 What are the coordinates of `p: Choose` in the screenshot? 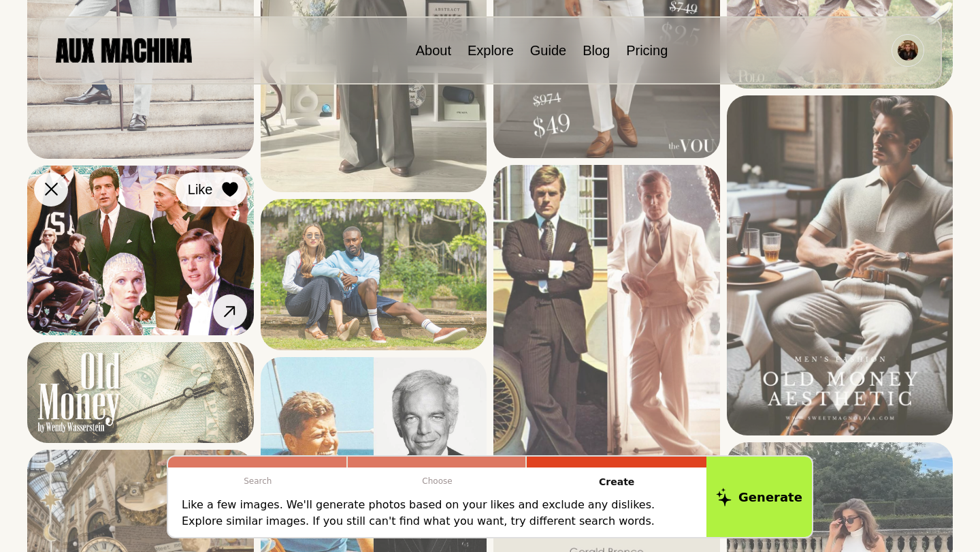 It's located at (438, 481).